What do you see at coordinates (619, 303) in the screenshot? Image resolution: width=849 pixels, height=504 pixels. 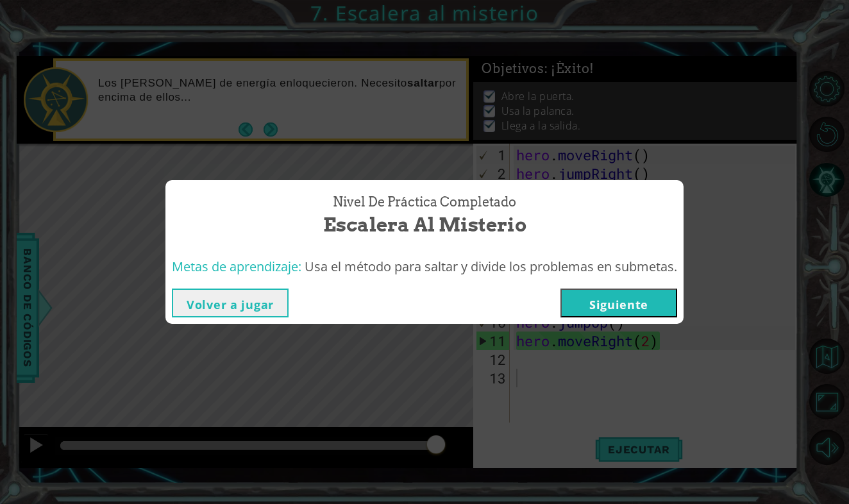 I see `button: Siguiente` at bounding box center [619, 303].